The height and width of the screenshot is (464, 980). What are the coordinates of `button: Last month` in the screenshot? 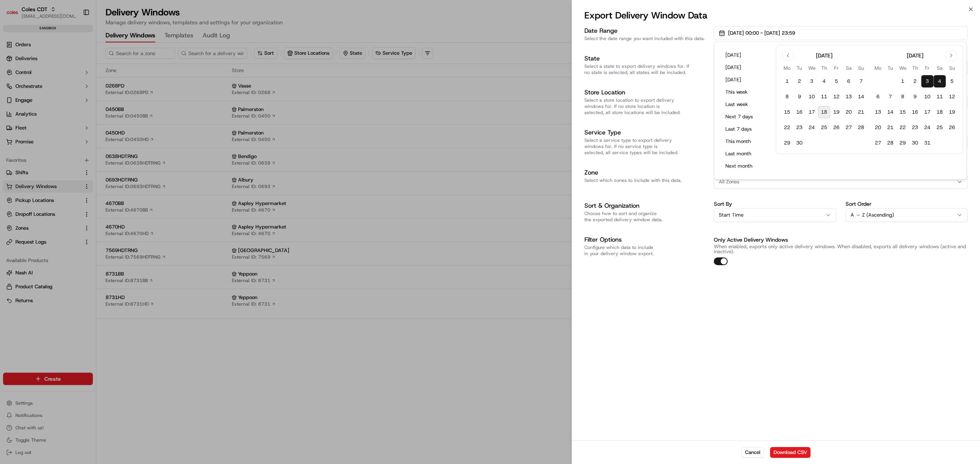 It's located at (745, 154).